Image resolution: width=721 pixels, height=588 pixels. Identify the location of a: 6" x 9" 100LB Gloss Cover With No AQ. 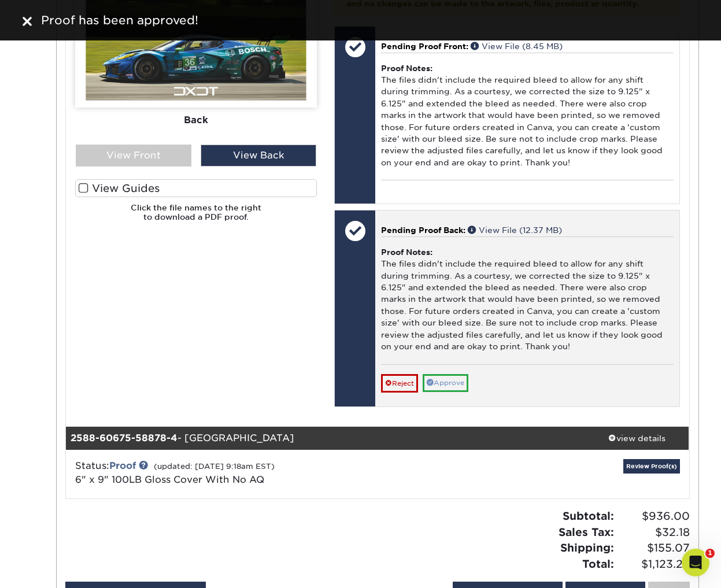
(169, 480).